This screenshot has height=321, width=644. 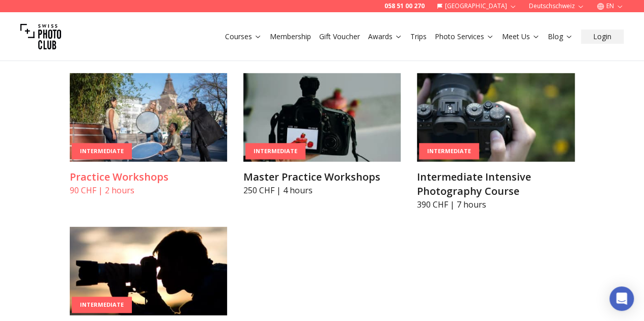 I want to click on img: Practice Workshops, so click(x=148, y=118).